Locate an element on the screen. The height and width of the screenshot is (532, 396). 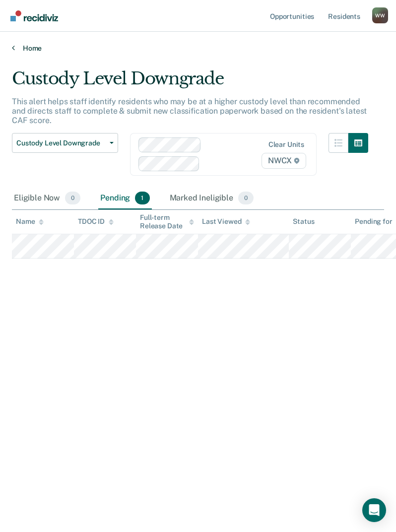
div: Pending1 is located at coordinates (124, 198).